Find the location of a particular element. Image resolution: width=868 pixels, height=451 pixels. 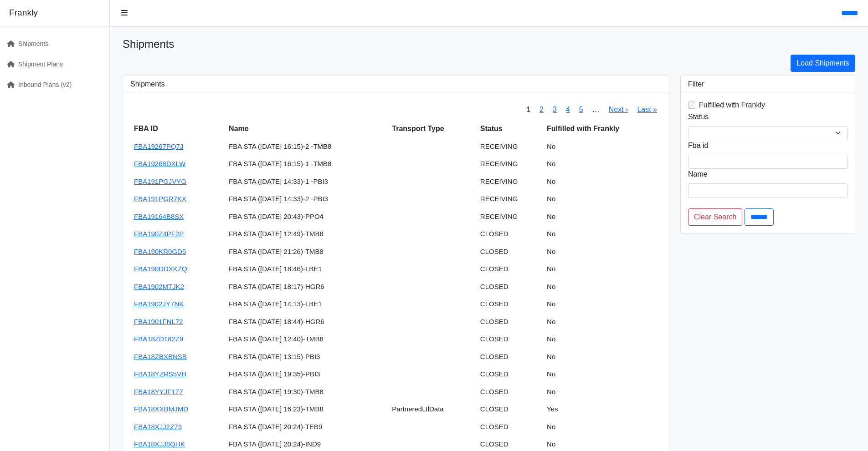

a: 3 is located at coordinates (555, 109).